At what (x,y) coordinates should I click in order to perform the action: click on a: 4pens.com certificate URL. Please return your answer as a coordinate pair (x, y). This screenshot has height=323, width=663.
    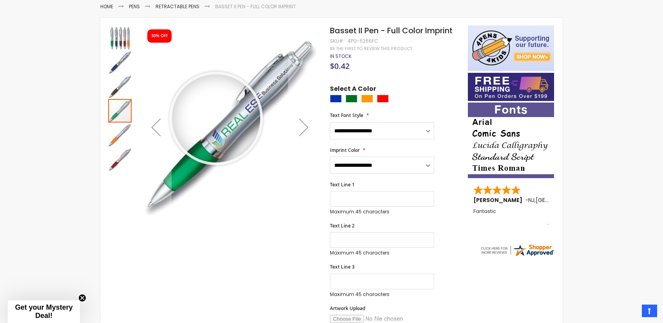
    Looking at the image, I should click on (517, 255).